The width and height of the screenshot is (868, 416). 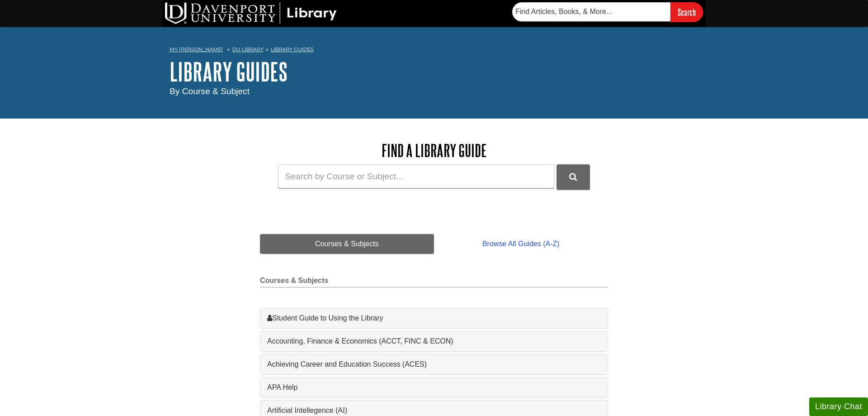 I want to click on input: Search, so click(x=687, y=12).